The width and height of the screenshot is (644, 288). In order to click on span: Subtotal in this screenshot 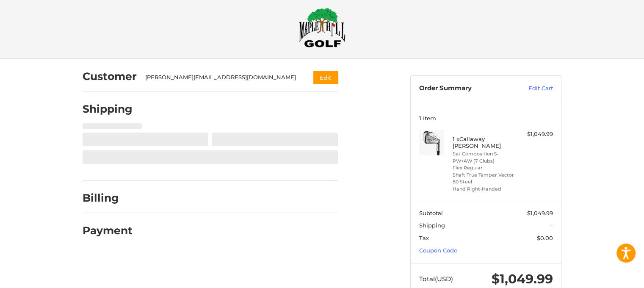, I will do `click(431, 213)`.